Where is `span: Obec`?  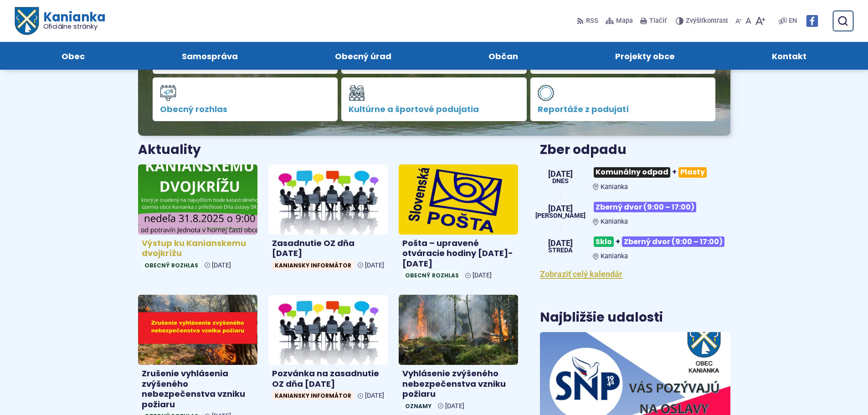 span: Obec is located at coordinates (73, 55).